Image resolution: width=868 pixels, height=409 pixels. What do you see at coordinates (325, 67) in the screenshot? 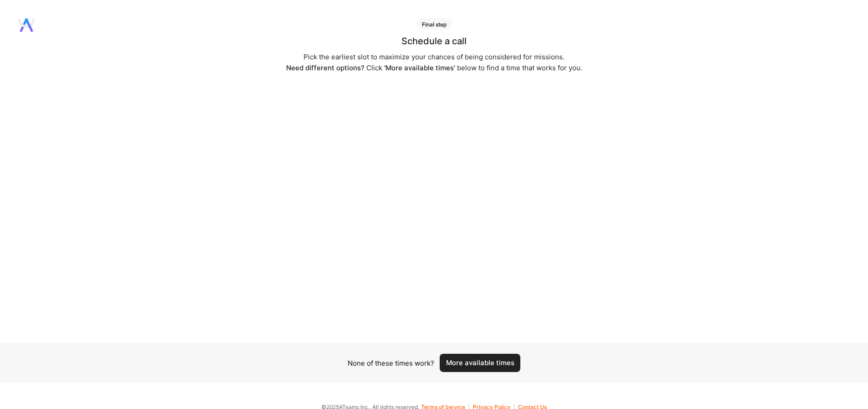
I see `span: Need different options?` at bounding box center [325, 67].